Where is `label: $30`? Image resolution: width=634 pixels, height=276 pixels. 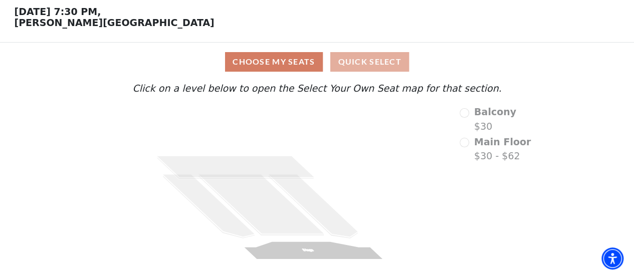
label: $30 is located at coordinates (495, 119).